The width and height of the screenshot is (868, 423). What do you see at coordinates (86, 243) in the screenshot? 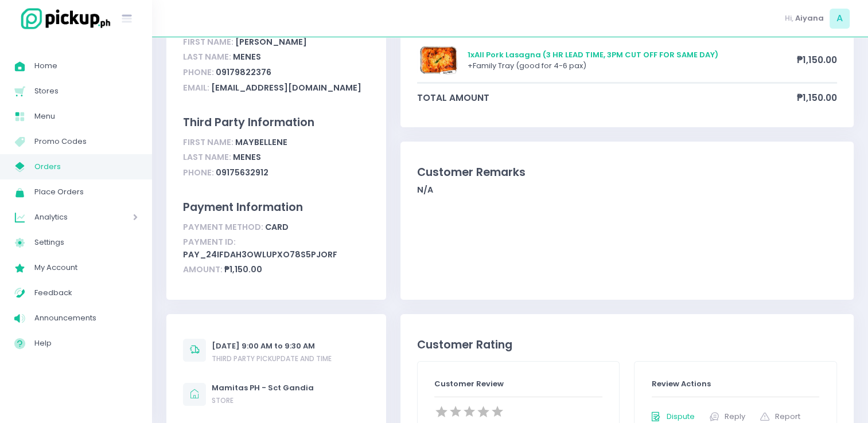
I see `span: Settings` at bounding box center [86, 243].